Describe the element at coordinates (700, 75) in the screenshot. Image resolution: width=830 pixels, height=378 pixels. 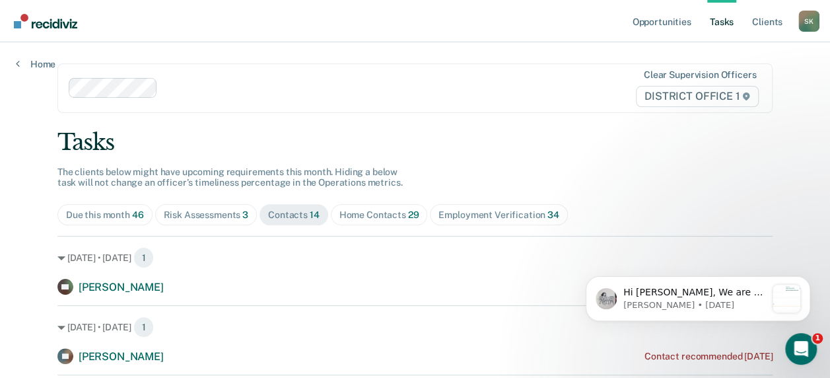
I see `div: Clear supervision officers` at that location.